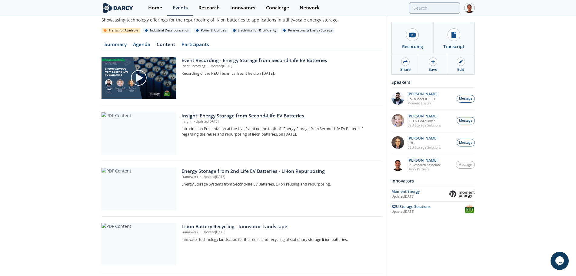 This screenshot has height=276, width=576. What do you see at coordinates (280, 184) in the screenshot?
I see `p: Energy Storage Systems from Second-life EV Batteries, Li-ion reusing and repurposing.` at bounding box center [280, 184].